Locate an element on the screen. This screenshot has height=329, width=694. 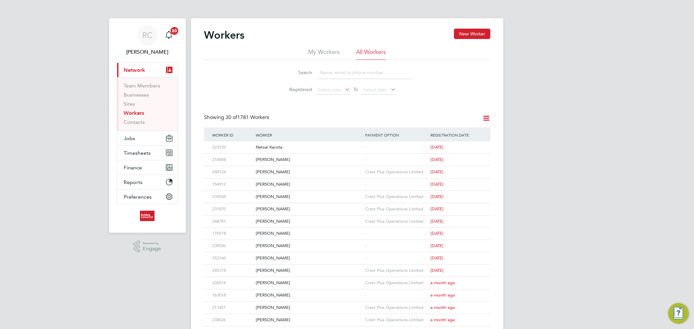
a: Sites is located at coordinates (129, 104).